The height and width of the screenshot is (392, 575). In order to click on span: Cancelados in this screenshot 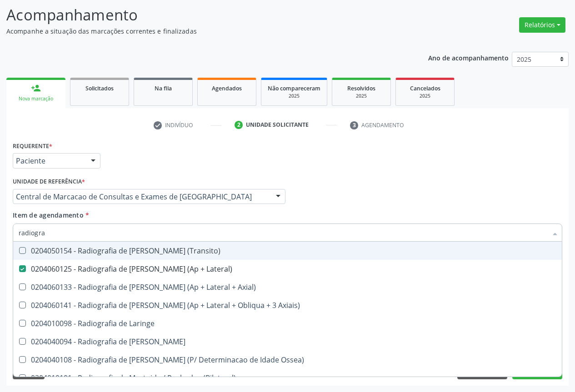, I will do `click(425, 88)`.